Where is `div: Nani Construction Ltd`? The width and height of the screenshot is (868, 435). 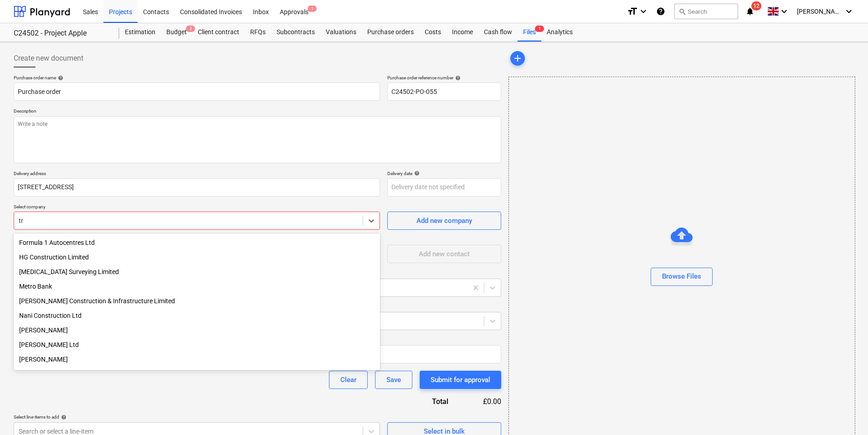 div: Nani Construction Ltd is located at coordinates (197, 316).